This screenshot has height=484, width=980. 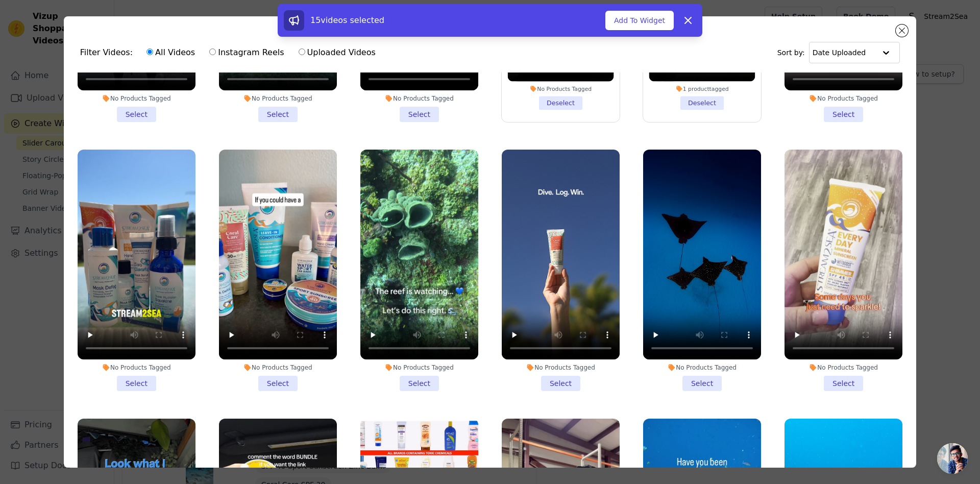 I want to click on div: Filter Videos:, so click(x=231, y=52).